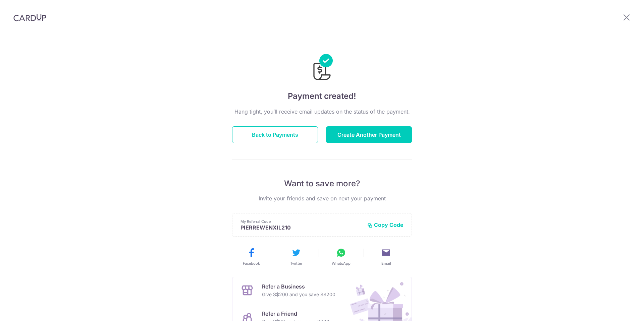 The image size is (644, 321). I want to click on img: CardUp, so click(30, 18).